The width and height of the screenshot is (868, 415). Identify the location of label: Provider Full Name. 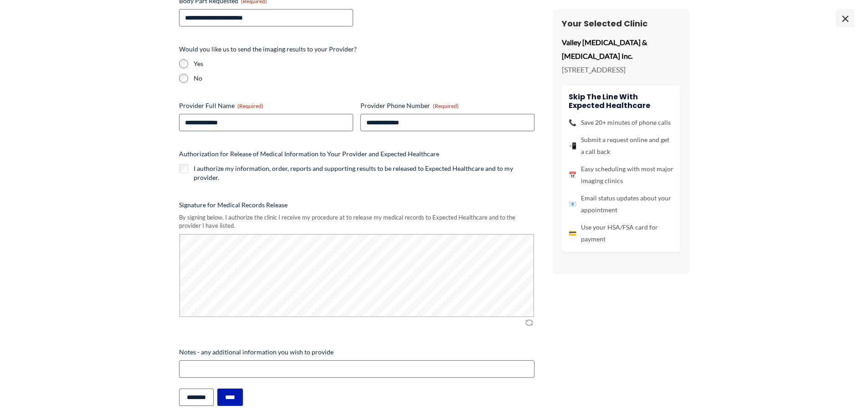
(266, 106).